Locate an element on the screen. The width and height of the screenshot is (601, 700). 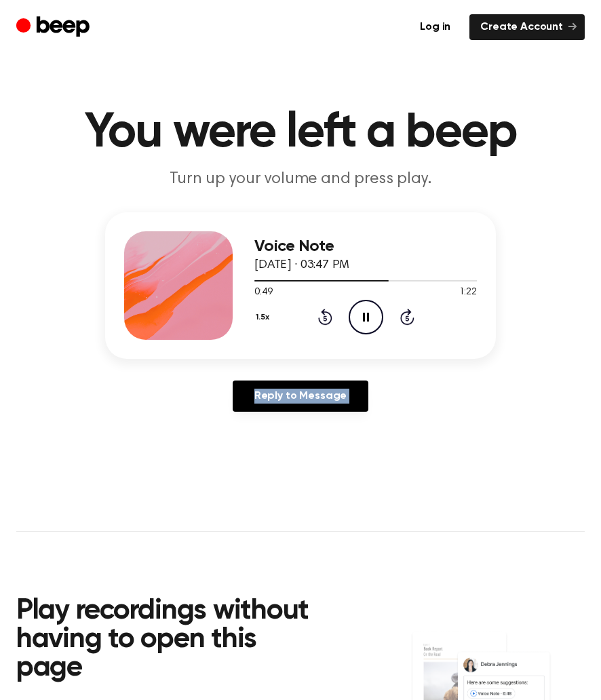
span: 0:49 is located at coordinates (263, 293).